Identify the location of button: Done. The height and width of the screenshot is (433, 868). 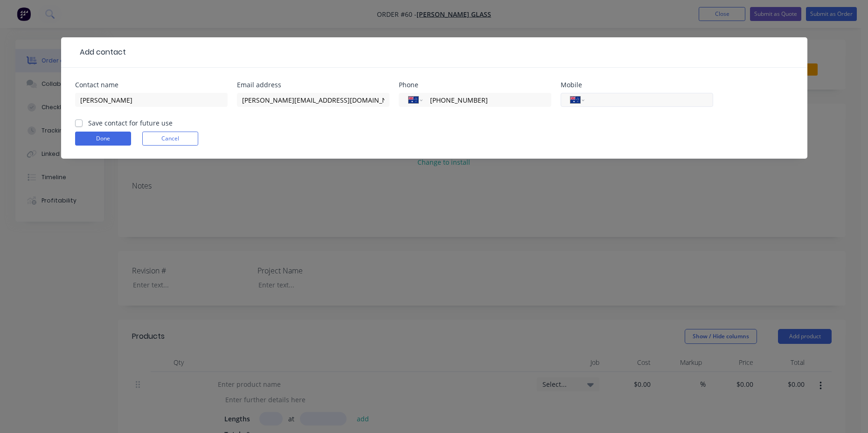
(103, 139).